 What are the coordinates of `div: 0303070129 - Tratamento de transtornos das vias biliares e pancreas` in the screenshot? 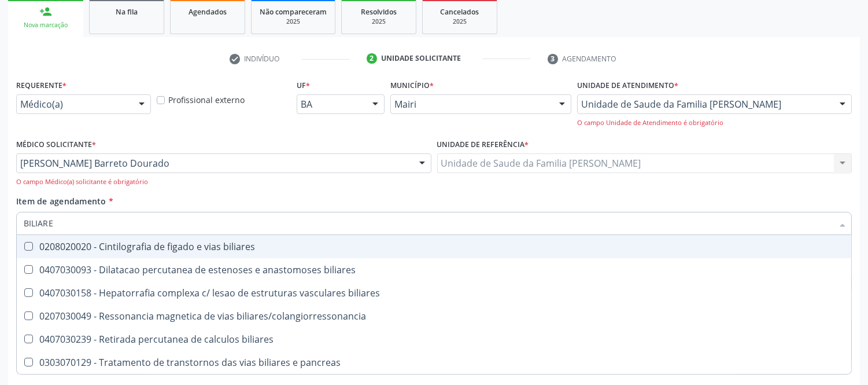 It's located at (434, 363).